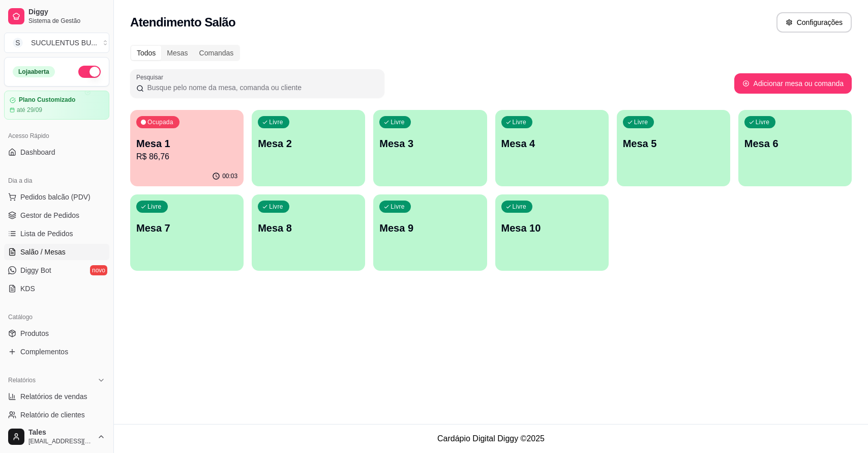  Describe the element at coordinates (674, 148) in the screenshot. I see `button: LivreMesa 5` at that location.